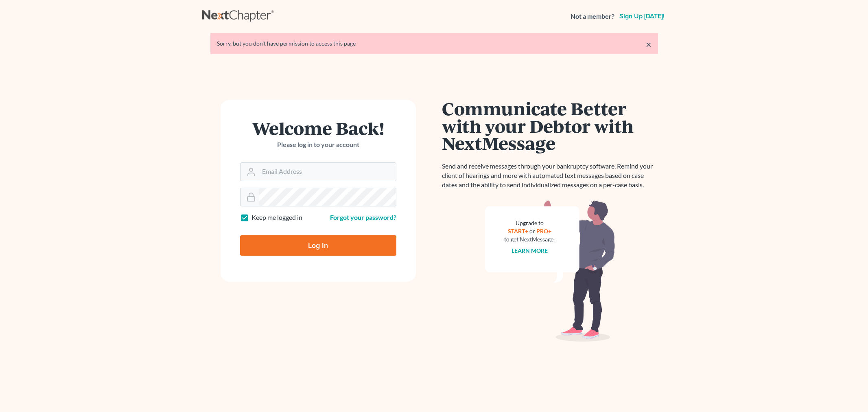  I want to click on div: to get NextMessage., so click(530, 240).